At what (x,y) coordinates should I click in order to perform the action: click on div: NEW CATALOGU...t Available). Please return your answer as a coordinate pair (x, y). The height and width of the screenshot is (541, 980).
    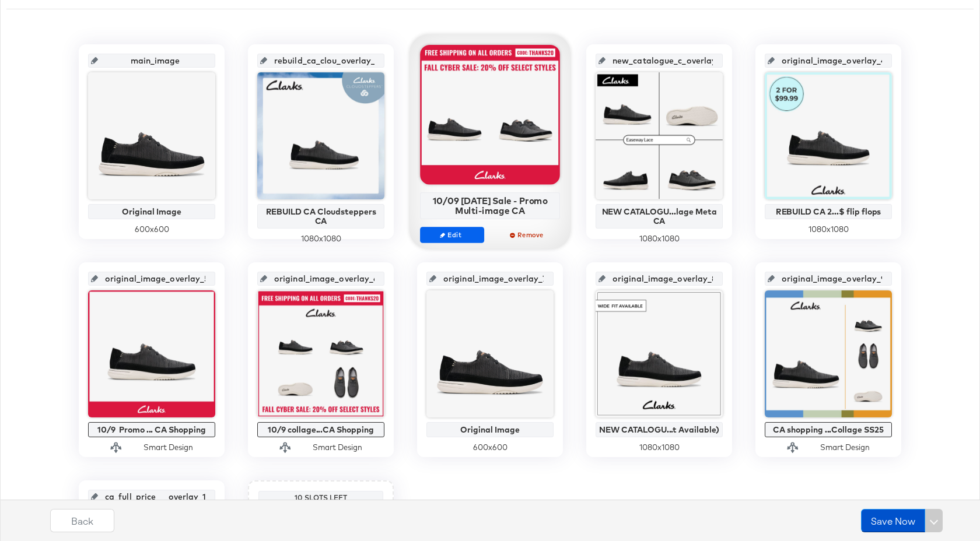
    Looking at the image, I should click on (659, 430).